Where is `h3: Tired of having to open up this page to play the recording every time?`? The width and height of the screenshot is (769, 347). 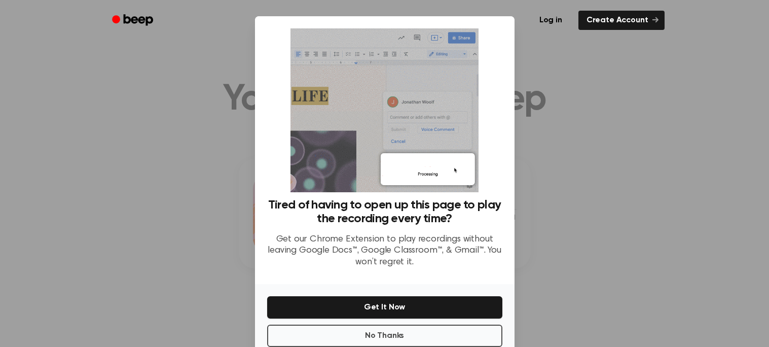 h3: Tired of having to open up this page to play the recording every time? is located at coordinates (385, 212).